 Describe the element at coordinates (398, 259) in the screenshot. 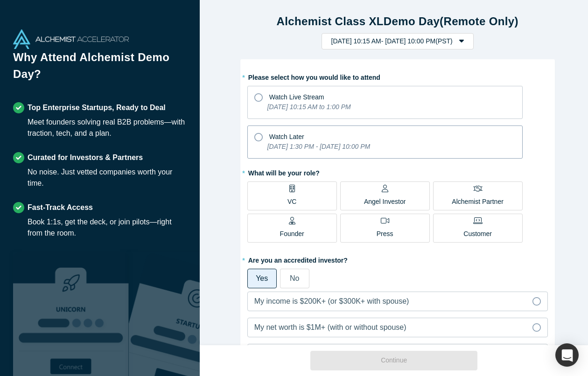

I see `label: Are you an accredited investor?` at that location.